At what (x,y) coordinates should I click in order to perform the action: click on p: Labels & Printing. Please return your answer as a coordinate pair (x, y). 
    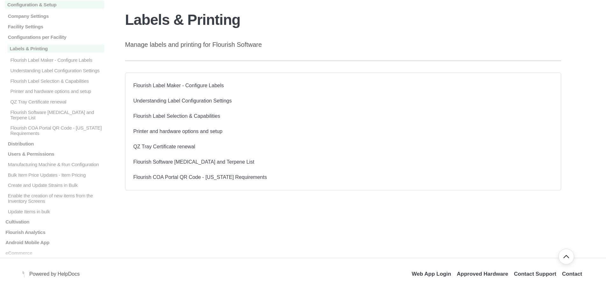
    Looking at the image, I should click on (56, 48).